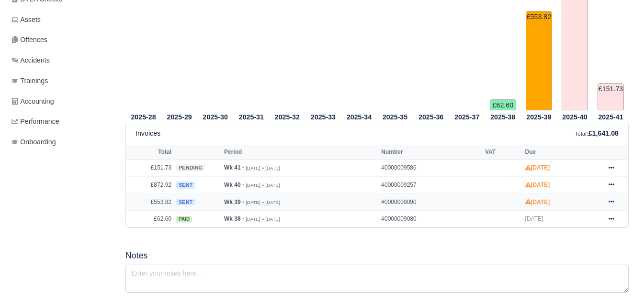 The image size is (644, 299). What do you see at coordinates (35, 121) in the screenshot?
I see `span: Performance` at bounding box center [35, 121].